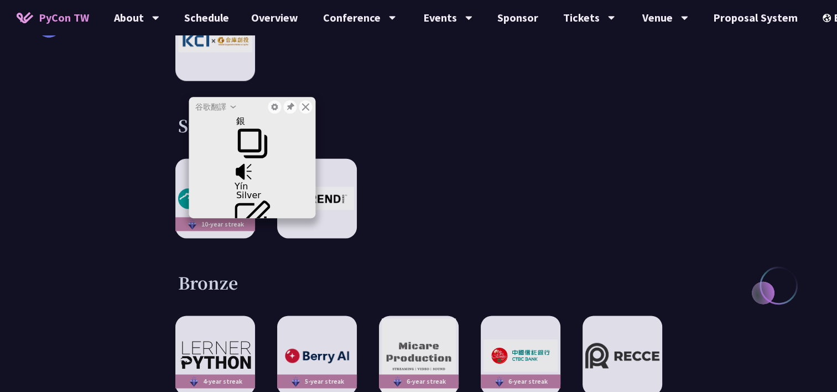 The width and height of the screenshot is (837, 392). I want to click on img: E.SUN Commercial Bank, so click(215, 198).